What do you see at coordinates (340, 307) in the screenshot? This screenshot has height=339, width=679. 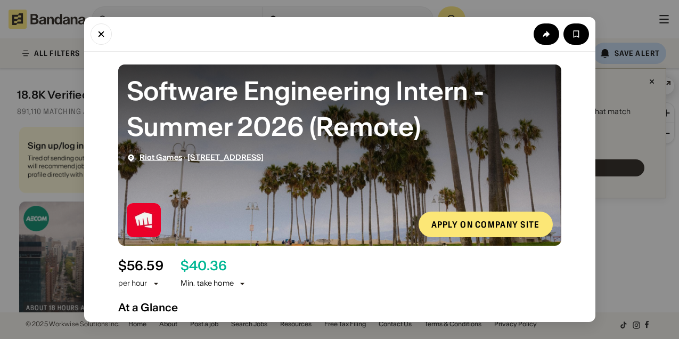 I see `div: At a Glance` at bounding box center [340, 307].